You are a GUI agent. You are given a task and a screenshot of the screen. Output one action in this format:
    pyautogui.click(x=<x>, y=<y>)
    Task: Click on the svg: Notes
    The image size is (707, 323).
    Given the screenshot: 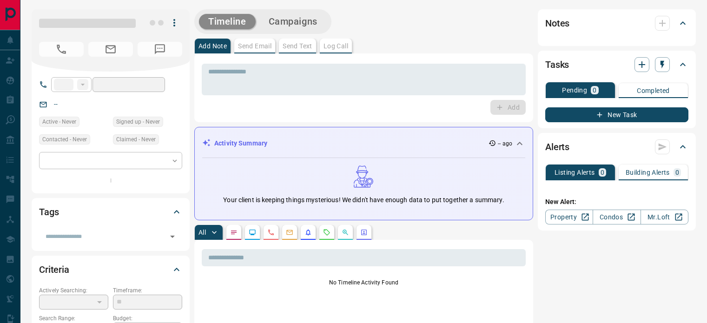 What is the action you would take?
    pyautogui.click(x=234, y=232)
    